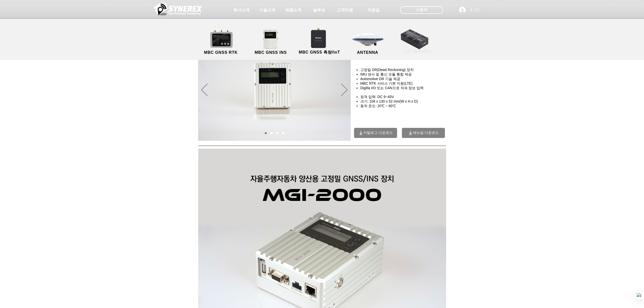  What do you see at coordinates (221, 42) in the screenshot?
I see `a: MBC GNSS RTK` at bounding box center [221, 42].